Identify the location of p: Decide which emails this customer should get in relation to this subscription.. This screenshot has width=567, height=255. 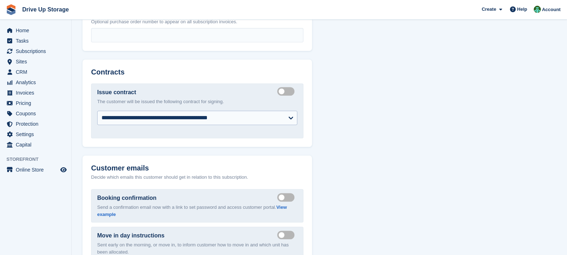
(197, 177).